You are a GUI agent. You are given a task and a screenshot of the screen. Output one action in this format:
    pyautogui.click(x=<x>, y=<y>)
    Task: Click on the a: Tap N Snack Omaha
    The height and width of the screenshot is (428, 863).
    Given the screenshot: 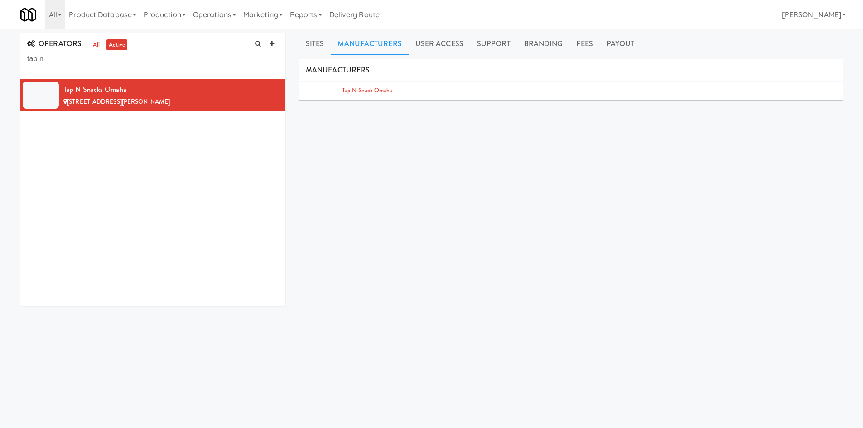 What is the action you would take?
    pyautogui.click(x=367, y=90)
    